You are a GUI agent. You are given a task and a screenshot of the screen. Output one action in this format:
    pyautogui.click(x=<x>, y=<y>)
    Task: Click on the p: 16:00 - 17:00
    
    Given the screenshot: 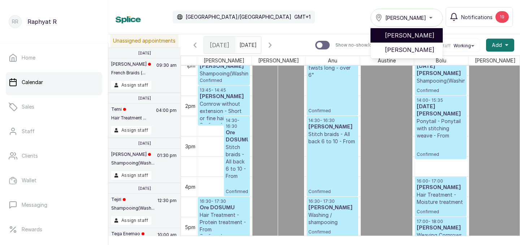 What is the action you would take?
    pyautogui.click(x=441, y=181)
    